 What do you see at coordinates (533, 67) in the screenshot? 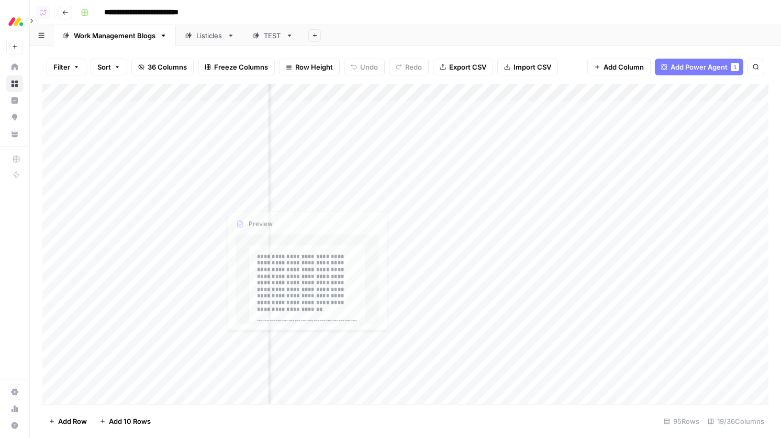
I see `span: Import CSV` at bounding box center [533, 67].